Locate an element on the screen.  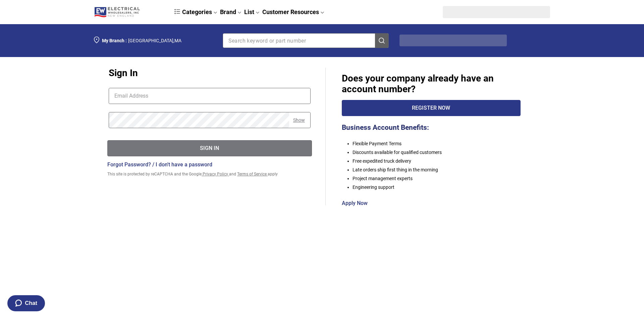
a: Categories is located at coordinates (196, 12).